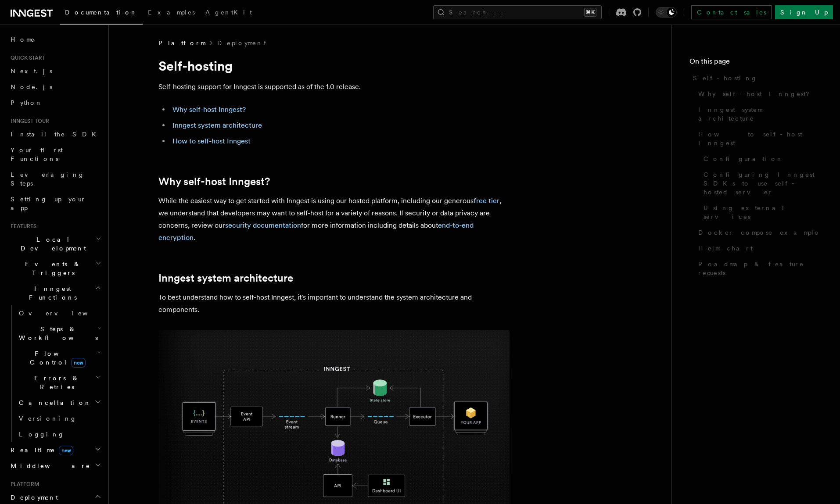  I want to click on button: Inngest Functions, so click(55, 293).